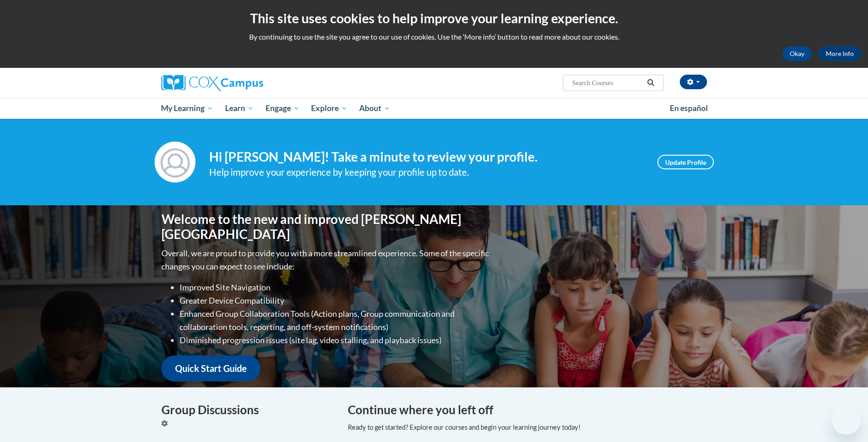 Image resolution: width=868 pixels, height=442 pixels. I want to click on a: More Info, so click(840, 53).